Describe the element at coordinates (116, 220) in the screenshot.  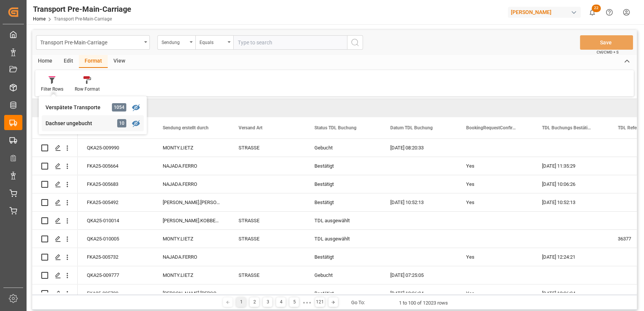
I see `div: QKA25-010014` at that location.